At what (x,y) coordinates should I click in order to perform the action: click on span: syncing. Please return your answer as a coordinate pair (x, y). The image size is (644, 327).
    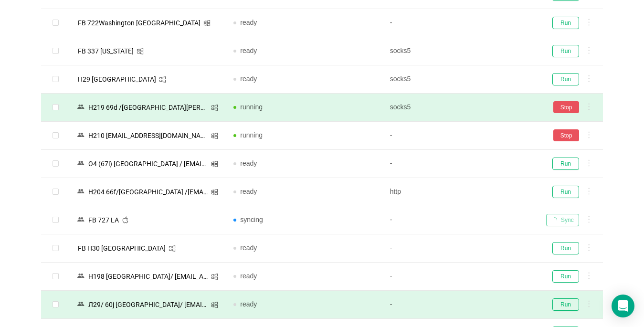
    Looking at the image, I should click on (251, 220).